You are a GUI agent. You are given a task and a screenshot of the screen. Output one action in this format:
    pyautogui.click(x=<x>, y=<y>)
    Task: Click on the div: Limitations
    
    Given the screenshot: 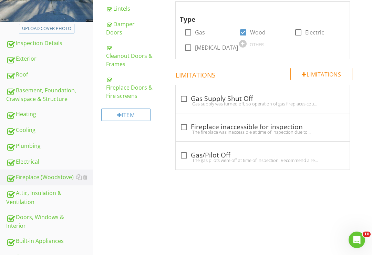 What is the action you would take?
    pyautogui.click(x=322, y=74)
    